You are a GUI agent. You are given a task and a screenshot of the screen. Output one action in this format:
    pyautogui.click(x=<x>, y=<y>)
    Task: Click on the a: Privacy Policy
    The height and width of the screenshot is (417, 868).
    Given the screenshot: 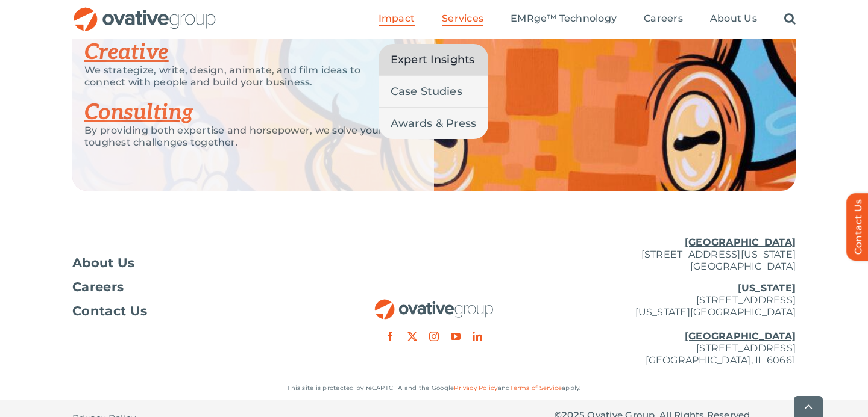 What is the action you would take?
    pyautogui.click(x=475, y=388)
    